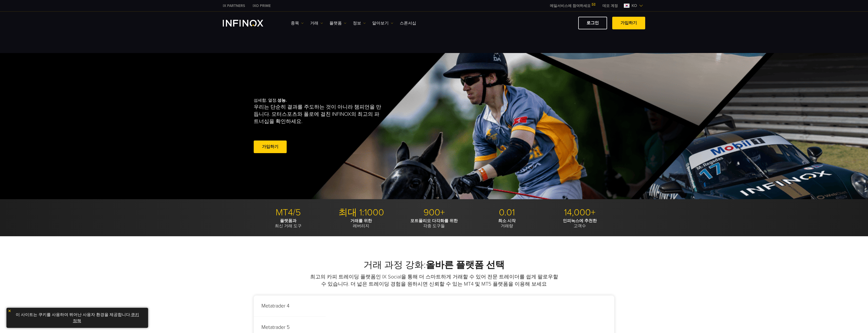 The image size is (868, 333). What do you see at coordinates (434, 280) in the screenshot?
I see `p: 최고의 카피 트레이딩 플랫폼인 IX Social을 통해 더 스마트하게 거래할 수 있어 전문 트레이더를 쉽게 팔로우할 수 있습니다. 더 넓은 트레이딩 경험을 원하시면 신뢰할 수...` at bounding box center [434, 280].